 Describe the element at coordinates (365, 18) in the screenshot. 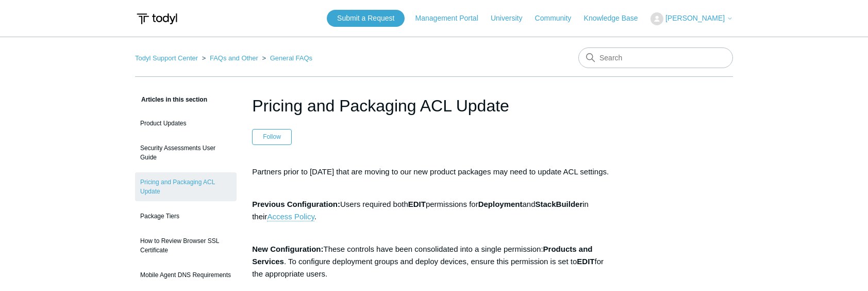

I see `a: Submit a Request` at that location.